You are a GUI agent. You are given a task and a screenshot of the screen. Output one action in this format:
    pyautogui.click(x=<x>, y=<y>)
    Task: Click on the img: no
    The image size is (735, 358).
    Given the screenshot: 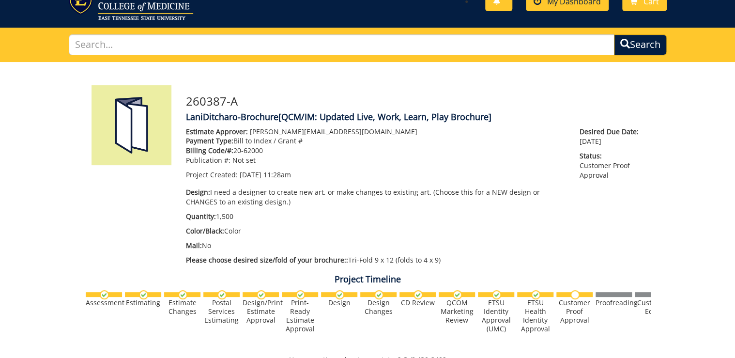 What is the action you would take?
    pyautogui.click(x=574, y=294)
    